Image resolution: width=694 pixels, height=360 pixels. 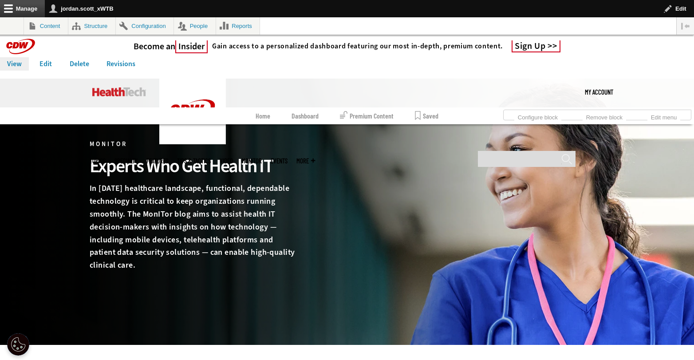 I want to click on div: Experts Who Get Health IT, so click(x=193, y=166).